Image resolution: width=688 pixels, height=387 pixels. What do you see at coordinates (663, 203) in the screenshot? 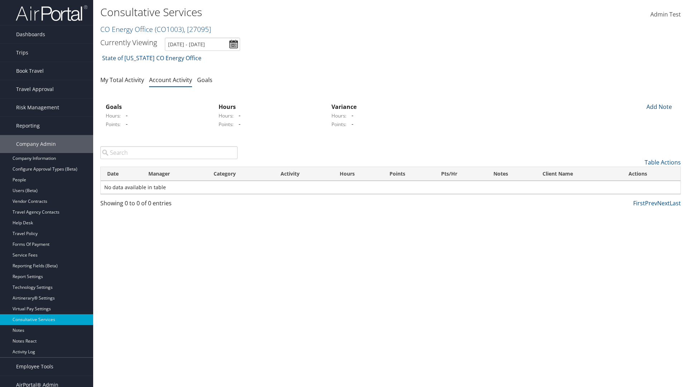
I see `a: Next` at bounding box center [663, 203].